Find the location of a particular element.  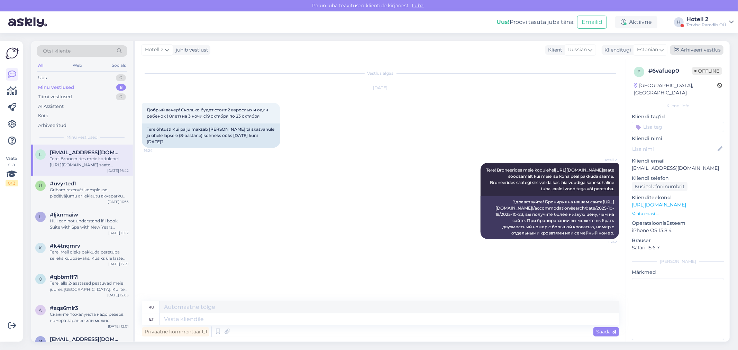

div: Tiimi vestlused is located at coordinates (55, 97).